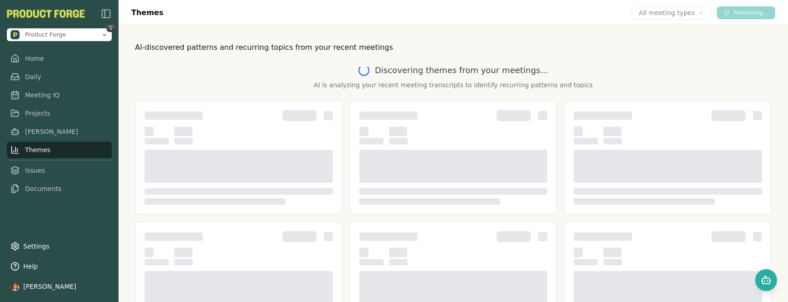 The width and height of the screenshot is (788, 302). What do you see at coordinates (147, 13) in the screenshot?
I see `h1: Themes` at bounding box center [147, 13].